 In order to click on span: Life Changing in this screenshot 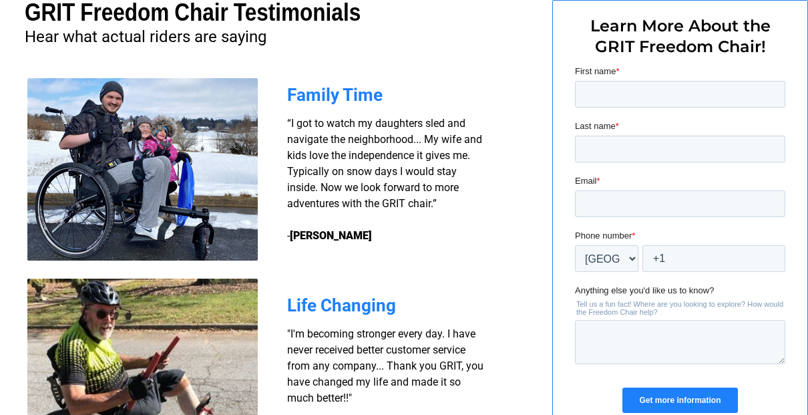, I will do `click(341, 305)`.